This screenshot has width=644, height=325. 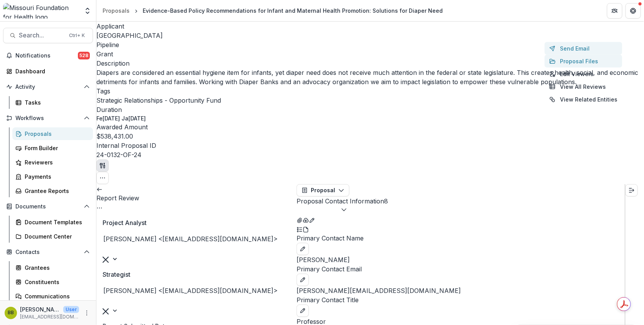 What do you see at coordinates (370, 45) in the screenshot?
I see `p: Pipeline` at bounding box center [370, 45].